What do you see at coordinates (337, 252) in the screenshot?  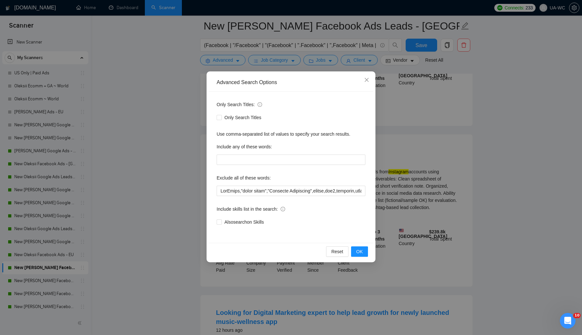 I see `span: Reset` at bounding box center [337, 252].